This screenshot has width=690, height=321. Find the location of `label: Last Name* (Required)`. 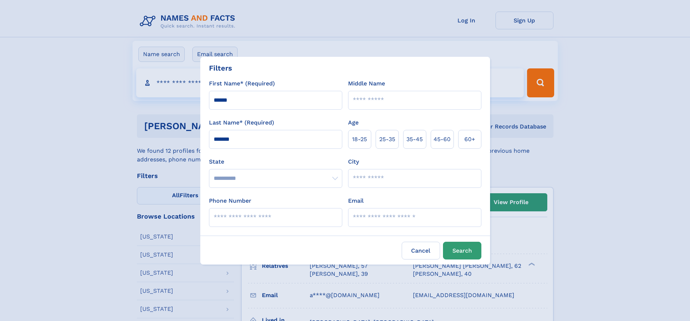

label: Last Name* (Required) is located at coordinates (242, 123).